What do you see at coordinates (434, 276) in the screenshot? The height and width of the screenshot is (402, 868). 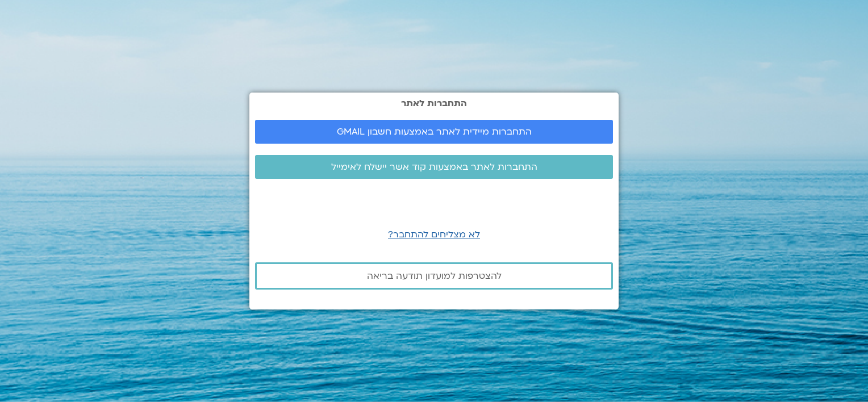 I see `a: להצטרפות למועדון תודעה בריאה` at bounding box center [434, 276].